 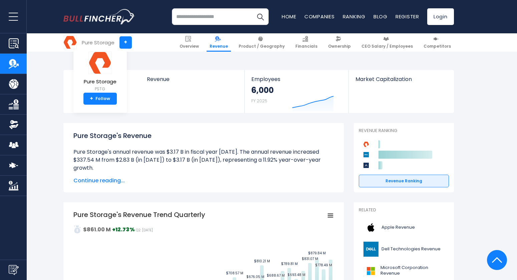 What do you see at coordinates (380, 16) in the screenshot?
I see `a: Blog` at bounding box center [380, 16].